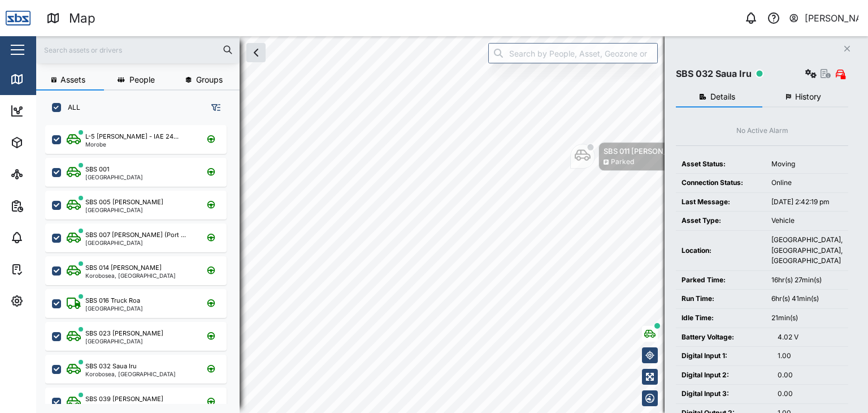  Describe the element at coordinates (810, 356) in the screenshot. I see `div: 1.00` at that location.